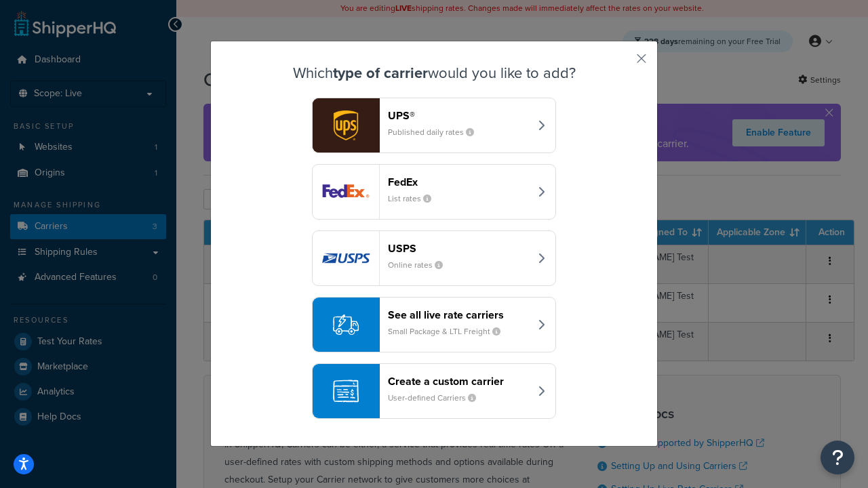 The height and width of the screenshot is (488, 868). Describe the element at coordinates (459, 182) in the screenshot. I see `header: FedEx` at that location.